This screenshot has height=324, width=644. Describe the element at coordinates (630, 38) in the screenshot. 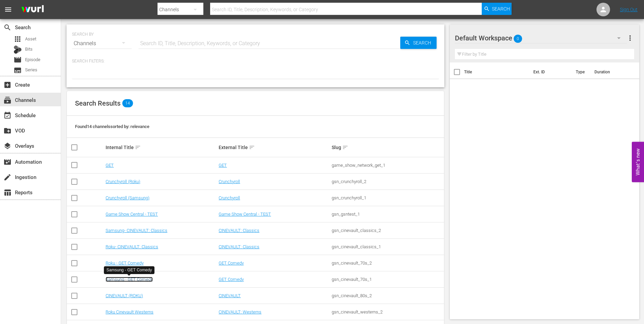

I see `span: more_vert` at that location.